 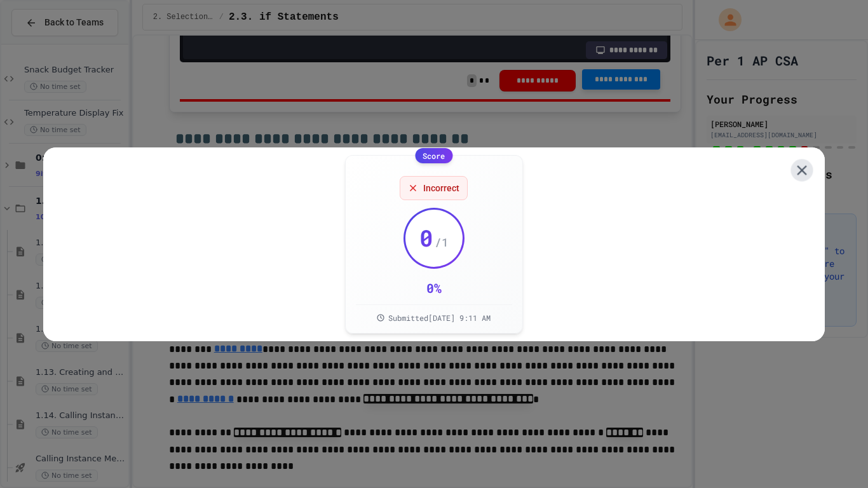 I want to click on span: 0, so click(x=426, y=238).